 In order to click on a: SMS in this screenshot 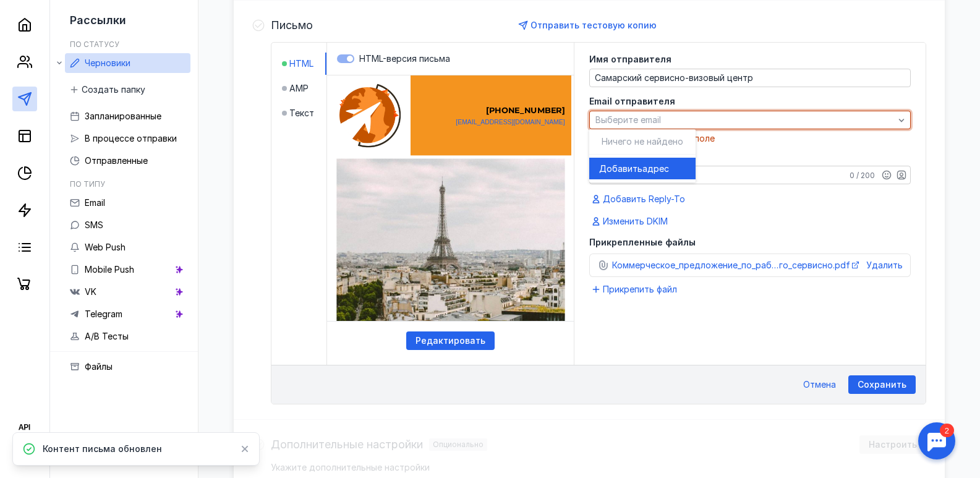, I will do `click(127, 225)`.